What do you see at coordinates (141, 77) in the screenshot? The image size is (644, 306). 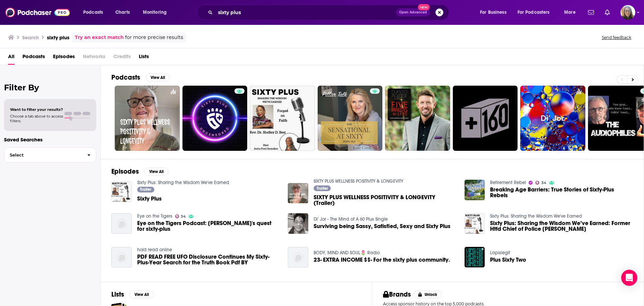 I see `a: PodcastsView All` at bounding box center [141, 77].